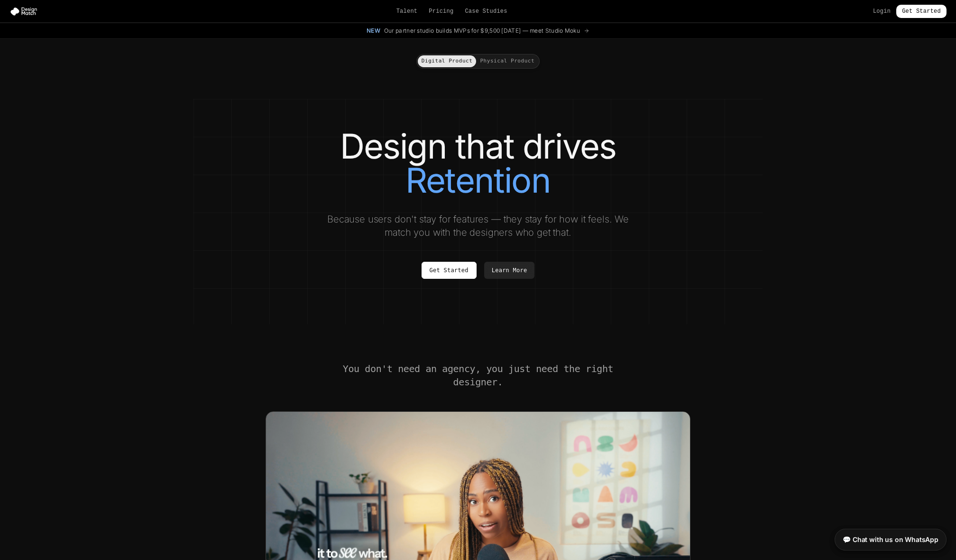  I want to click on h1: Design that drives, so click(478, 163).